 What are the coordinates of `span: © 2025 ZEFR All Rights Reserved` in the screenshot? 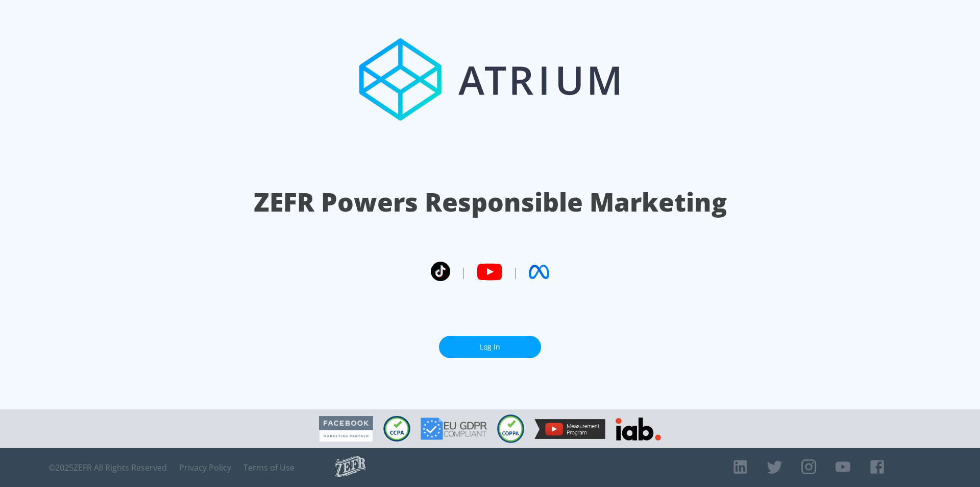 It's located at (108, 467).